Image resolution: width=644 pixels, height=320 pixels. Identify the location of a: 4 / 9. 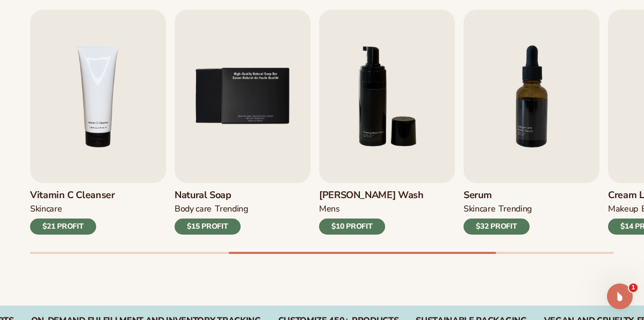
(98, 122).